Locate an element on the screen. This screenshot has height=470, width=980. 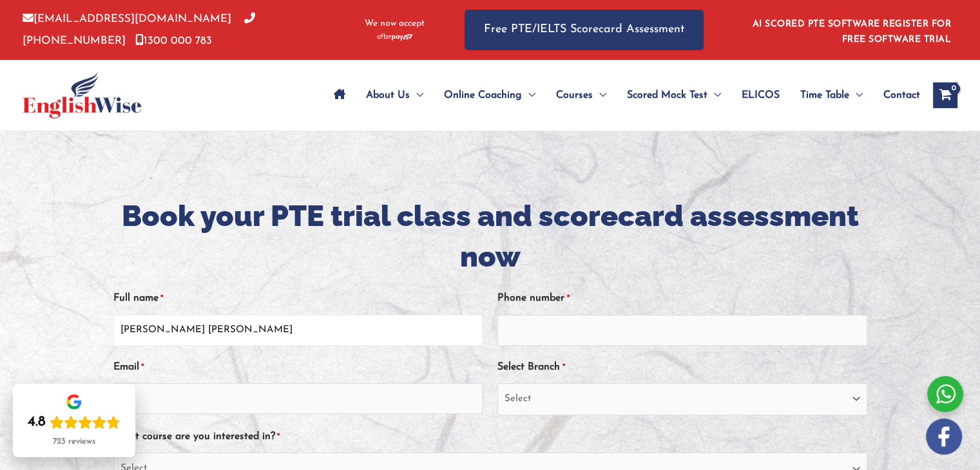
div: 4.8 is located at coordinates (37, 422).